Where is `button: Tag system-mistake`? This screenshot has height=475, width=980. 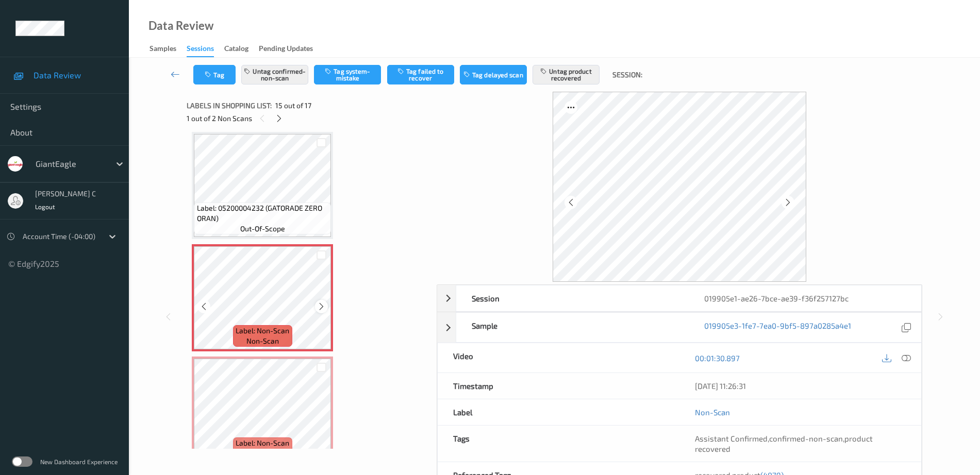 button: Tag system-mistake is located at coordinates (347, 75).